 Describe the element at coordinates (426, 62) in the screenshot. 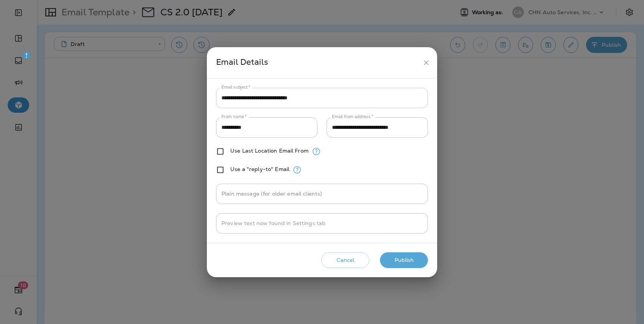

I see `button: close` at that location.